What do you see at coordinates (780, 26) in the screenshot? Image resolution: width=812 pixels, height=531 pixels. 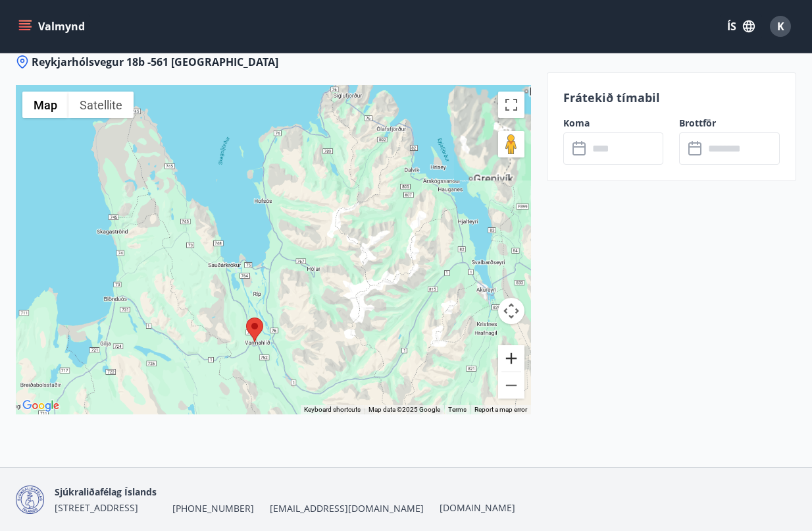 I see `button: K` at bounding box center [780, 26].